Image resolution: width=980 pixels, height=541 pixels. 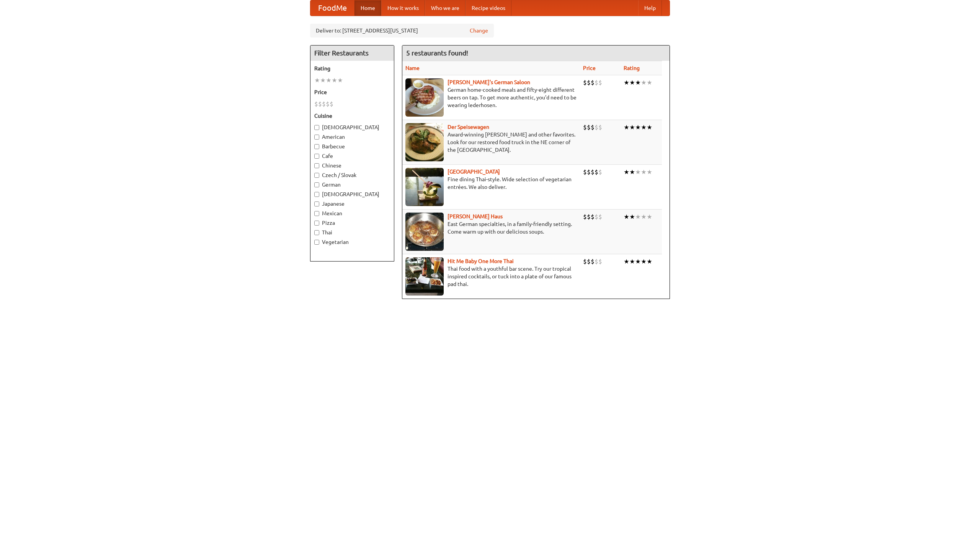 What do you see at coordinates (316, 165) in the screenshot?
I see `input: Chinese` at bounding box center [316, 165].